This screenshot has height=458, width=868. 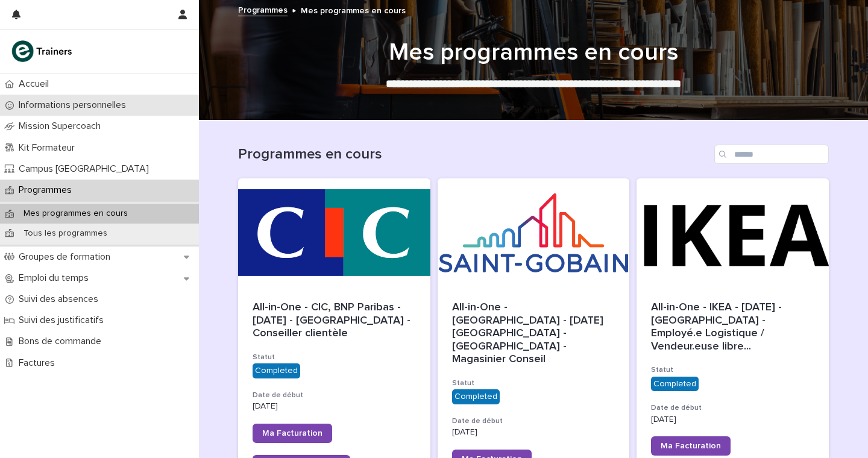 What do you see at coordinates (74, 105) in the screenshot?
I see `p: Informations personnelles` at bounding box center [74, 105].